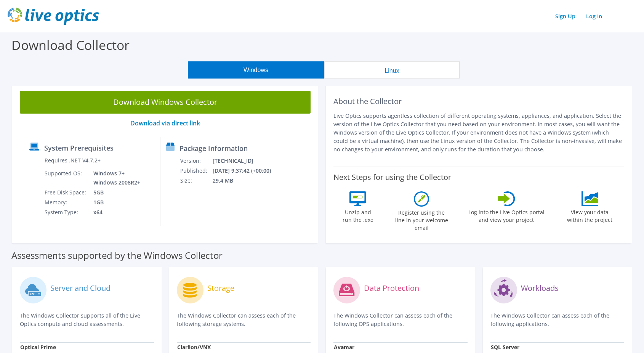 The height and width of the screenshot is (353, 644). Describe the element at coordinates (479, 133) in the screenshot. I see `p: Live Optics supports agentless collection of different operating systems, appliances, and applica...` at that location.